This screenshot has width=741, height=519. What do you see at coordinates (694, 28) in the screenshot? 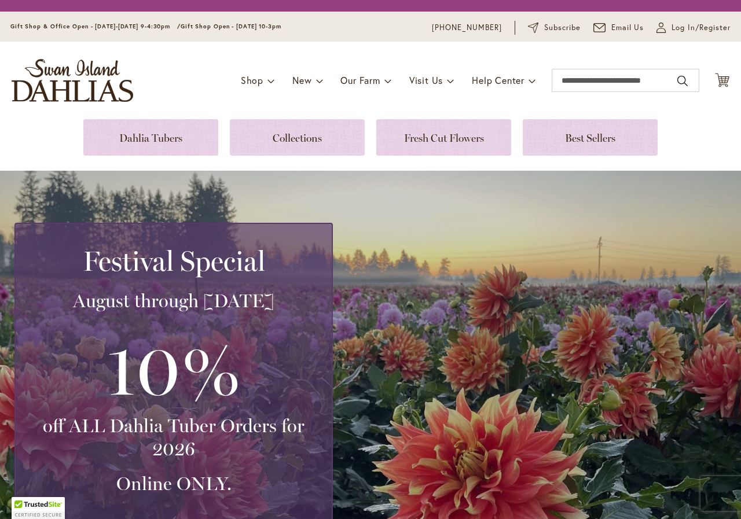
I see `a: Log In/Register` at bounding box center [694, 28].